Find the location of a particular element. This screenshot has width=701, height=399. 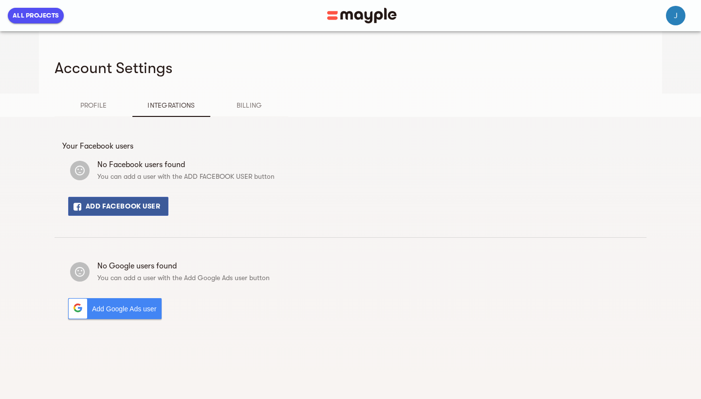

span: Profile is located at coordinates (93, 105).